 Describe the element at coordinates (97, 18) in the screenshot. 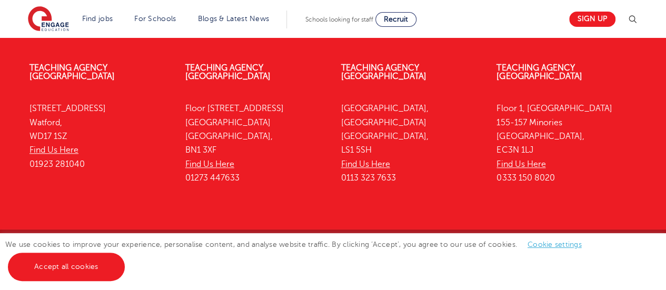

I see `a: Find jobs` at that location.